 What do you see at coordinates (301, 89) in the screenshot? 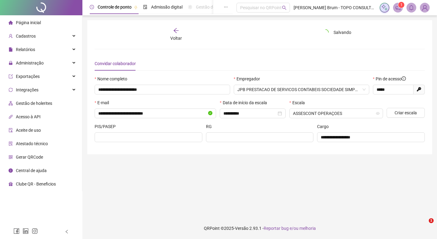
I see `span: JPB PRESTAÇÃO DE SERVIÇOS CONTABEIS` at bounding box center [301, 89].